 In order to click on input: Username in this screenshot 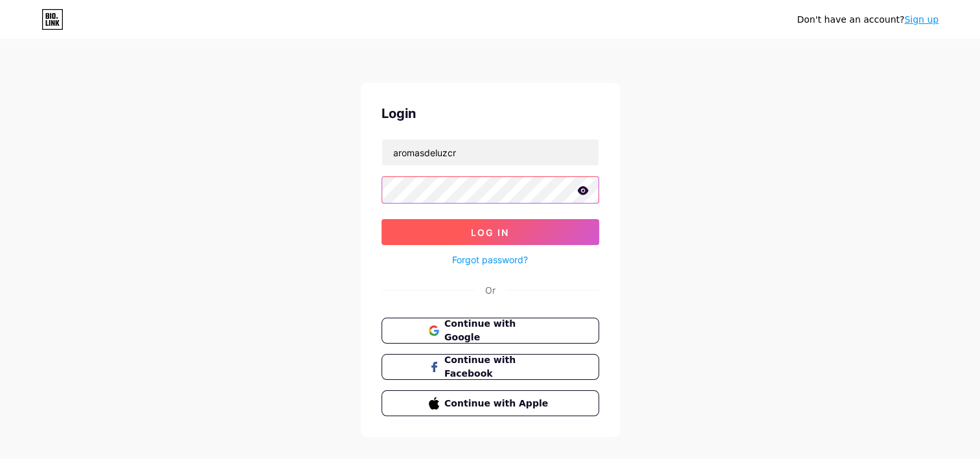, I will do `click(490, 152)`.